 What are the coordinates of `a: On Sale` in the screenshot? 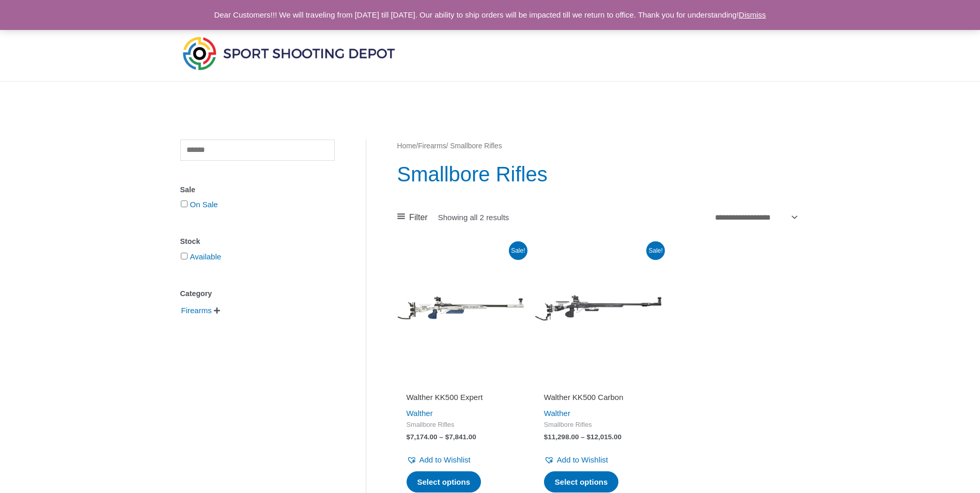 It's located at (204, 204).